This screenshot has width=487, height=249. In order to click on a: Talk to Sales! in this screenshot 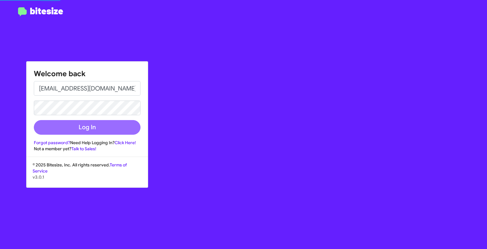, I will do `click(84, 149)`.